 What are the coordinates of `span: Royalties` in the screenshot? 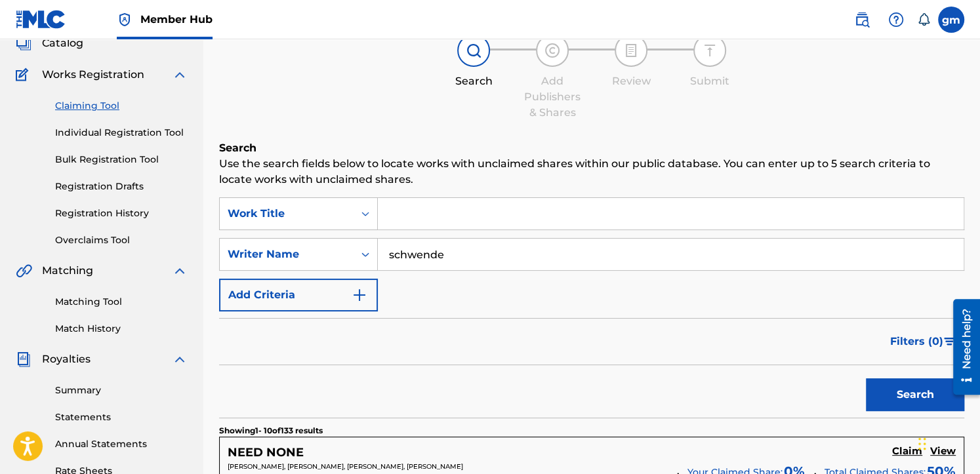 It's located at (66, 359).